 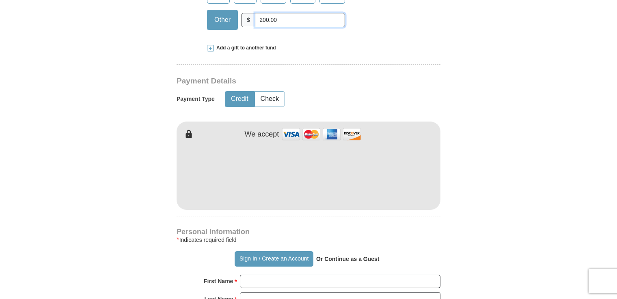 What do you see at coordinates (245, 48) in the screenshot?
I see `span: Add a gift to another fund` at bounding box center [245, 48].